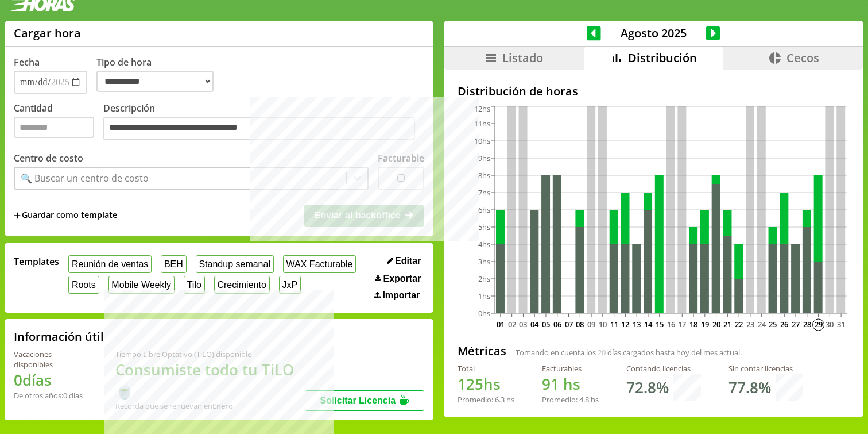 Image resolution: width=868 pixels, height=434 pixels. I want to click on h1: Consumiste todo tu TiLO 🍵, so click(210, 380).